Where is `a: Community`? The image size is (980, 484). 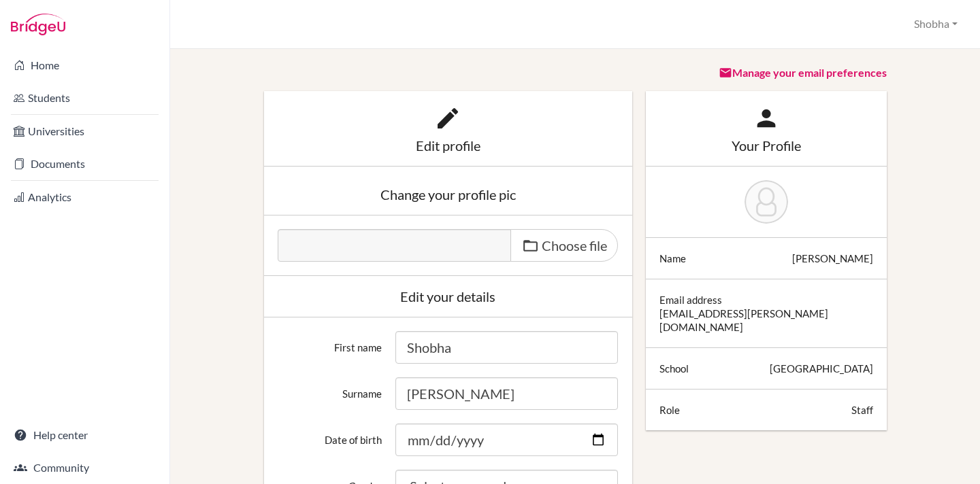 a: Community is located at coordinates (84, 468).